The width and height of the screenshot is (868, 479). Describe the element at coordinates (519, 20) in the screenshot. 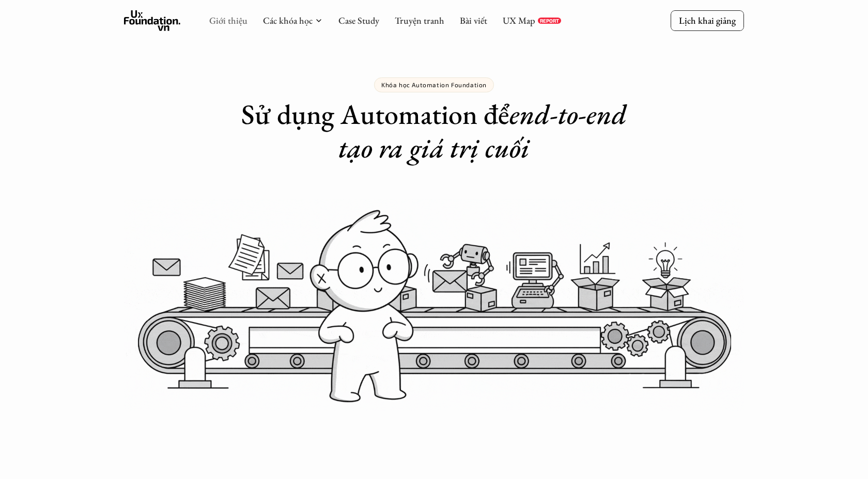

I see `a: UX Map` at that location.